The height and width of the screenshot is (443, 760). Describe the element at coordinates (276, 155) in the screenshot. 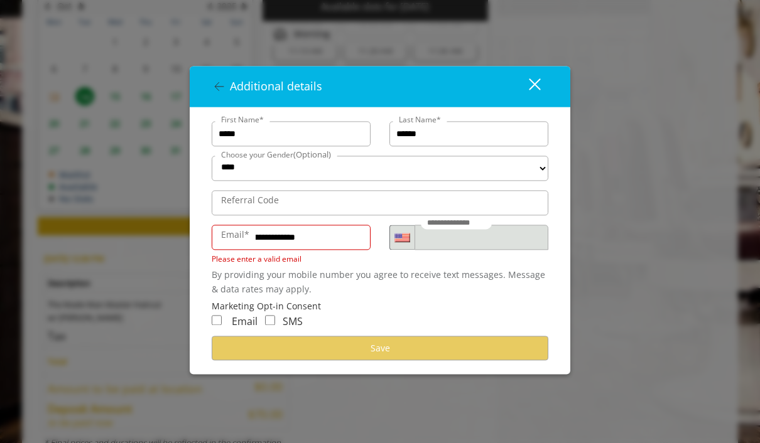

I see `label: Choose your Gender` at that location.